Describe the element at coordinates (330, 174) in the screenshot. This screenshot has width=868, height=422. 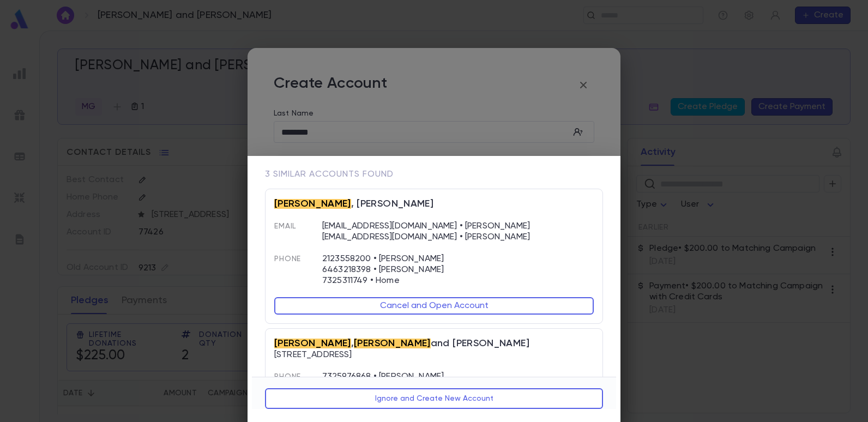
I see `span: 3 similar accounts found` at that location.